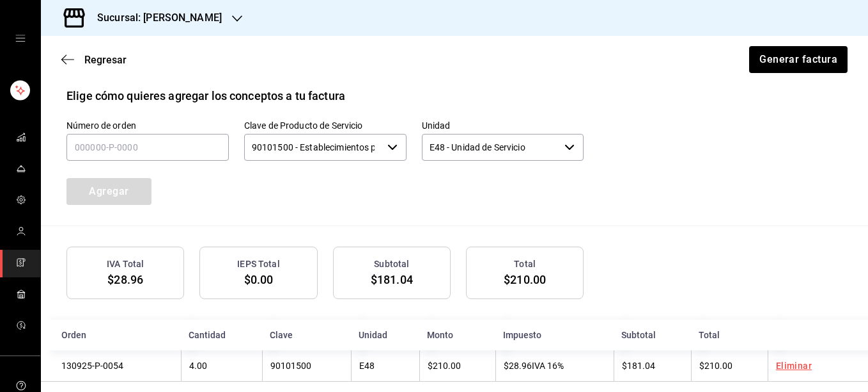  Describe the element at coordinates (21, 39) in the screenshot. I see `button: open drawer` at that location.